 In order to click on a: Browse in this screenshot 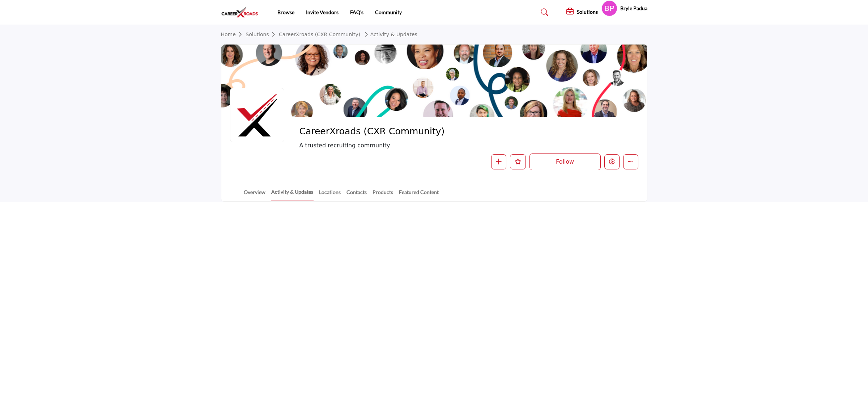, I will do `click(285, 12)`.